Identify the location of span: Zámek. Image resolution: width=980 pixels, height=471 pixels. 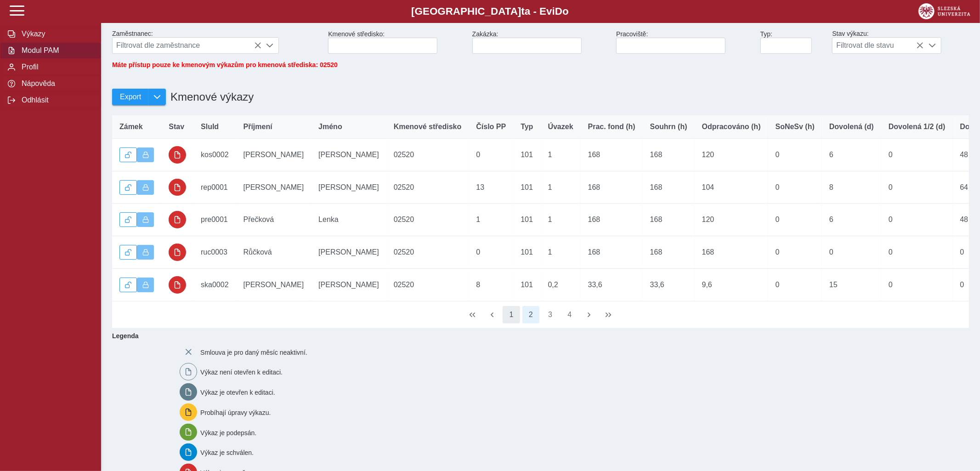
(131, 127).